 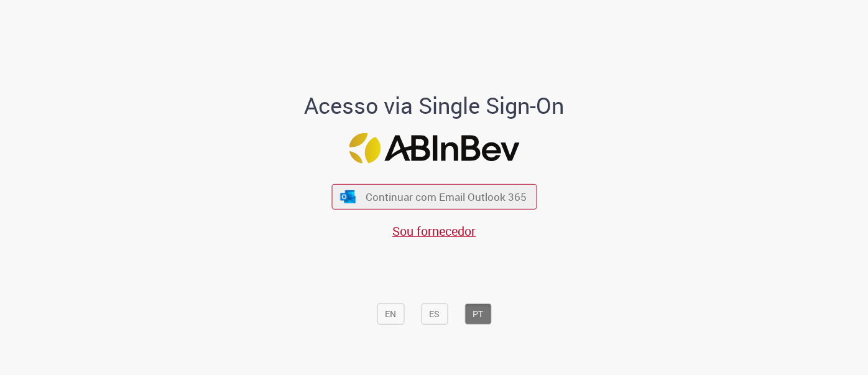 What do you see at coordinates (446, 197) in the screenshot?
I see `span: Continuar com Email Outlook 365` at bounding box center [446, 197].